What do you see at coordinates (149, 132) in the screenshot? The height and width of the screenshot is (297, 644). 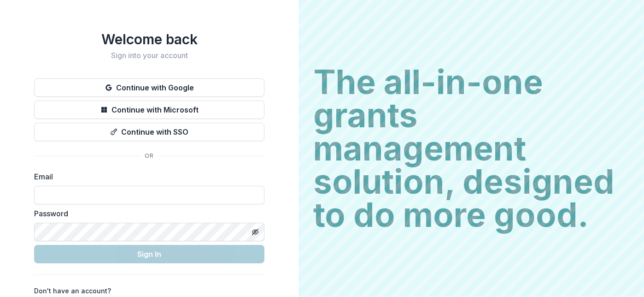 I see `button: Continue with SSO` at bounding box center [149, 132].